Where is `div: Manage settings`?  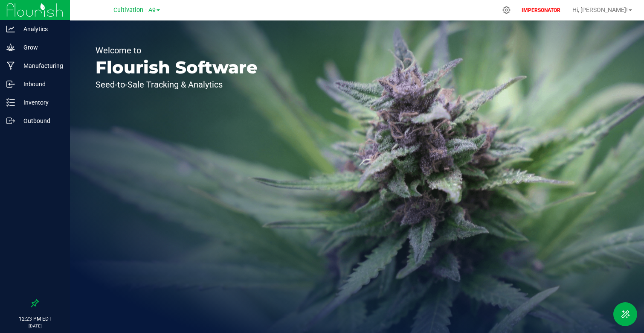 div: Manage settings is located at coordinates (506, 10).